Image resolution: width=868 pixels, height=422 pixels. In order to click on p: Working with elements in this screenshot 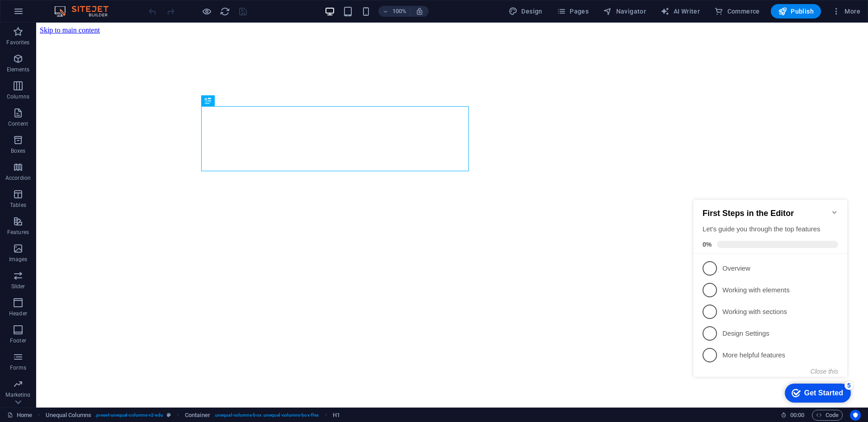, I will do `click(87, 103)`.